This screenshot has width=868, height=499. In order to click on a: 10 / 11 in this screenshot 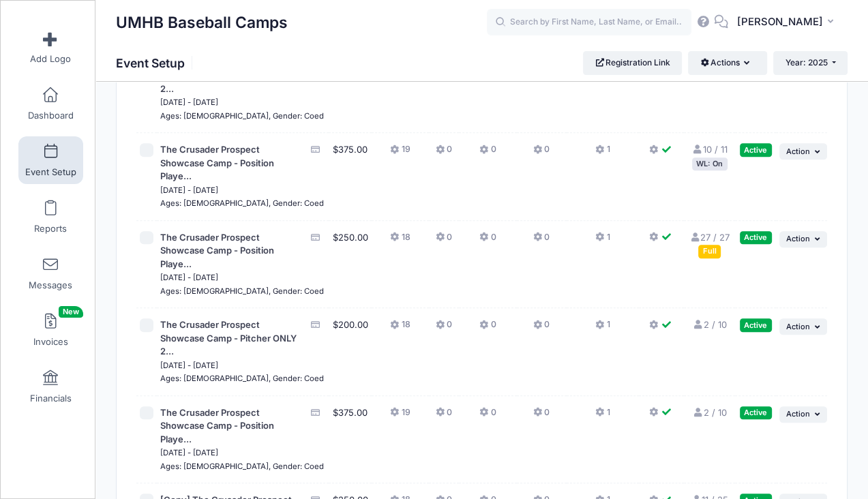, I will do `click(710, 149)`.